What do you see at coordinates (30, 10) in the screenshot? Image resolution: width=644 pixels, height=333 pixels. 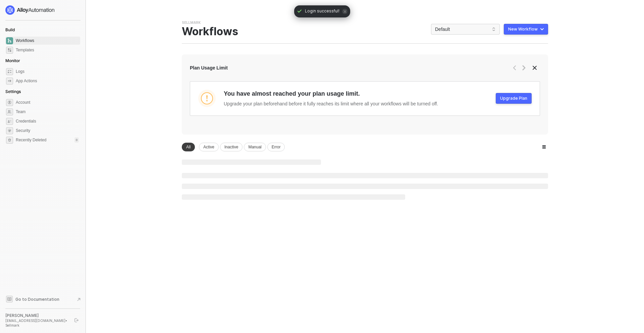 I see `img: logo` at bounding box center [30, 10].